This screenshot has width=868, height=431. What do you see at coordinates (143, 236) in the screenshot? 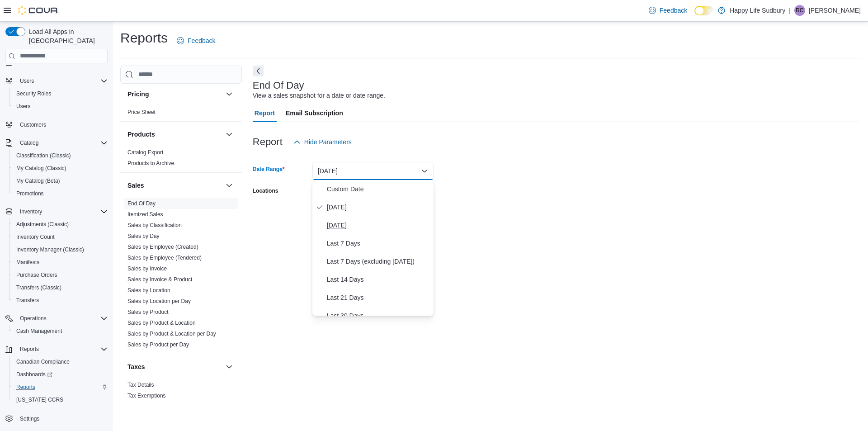
I see `span: Sales by Day` at bounding box center [143, 236].